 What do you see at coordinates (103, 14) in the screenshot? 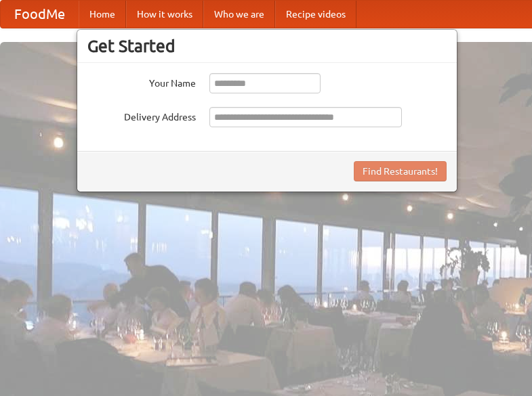
I see `a: Home` at bounding box center [103, 14].